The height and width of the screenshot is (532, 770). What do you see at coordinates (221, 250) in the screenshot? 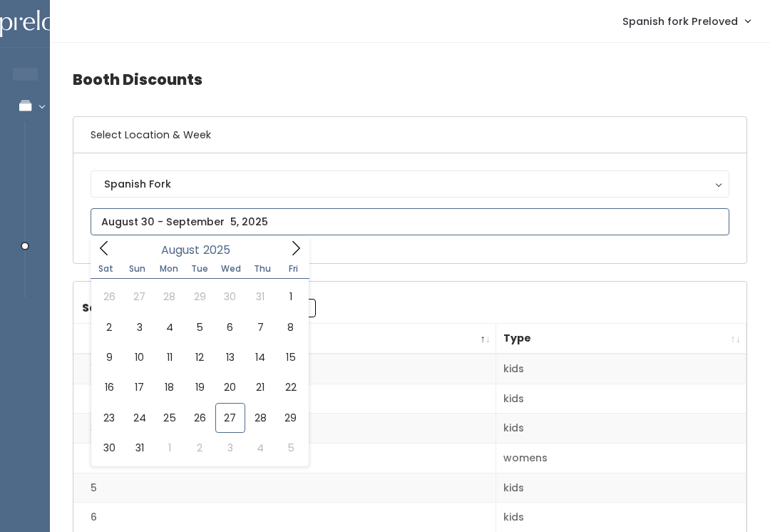
I see `input: Year` at bounding box center [221, 250].